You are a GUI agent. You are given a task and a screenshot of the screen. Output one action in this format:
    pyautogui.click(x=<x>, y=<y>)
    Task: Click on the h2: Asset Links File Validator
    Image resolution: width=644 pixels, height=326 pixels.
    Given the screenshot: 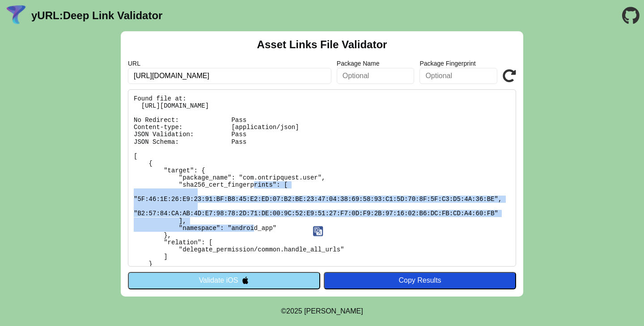 What is the action you would take?
    pyautogui.click(x=322, y=45)
    